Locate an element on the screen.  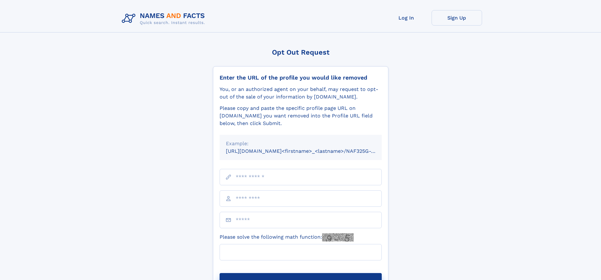
div: Enter the URL of the profile you would like removed is located at coordinates (301, 78).